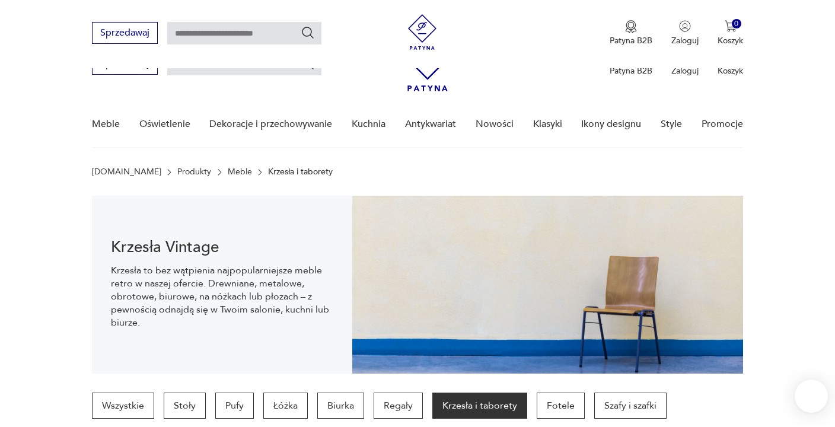 Image resolution: width=835 pixels, height=427 pixels. I want to click on p: Krzesła to bez wątpienia najpopularniejsze meble retro w naszej ofercie. Drewniane, metalowe, obr..., so click(222, 296).